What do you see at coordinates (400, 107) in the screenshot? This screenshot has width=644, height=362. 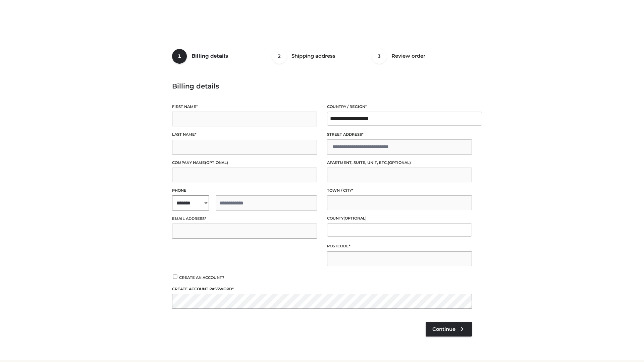 I see `label: Country / Region` at bounding box center [400, 107].